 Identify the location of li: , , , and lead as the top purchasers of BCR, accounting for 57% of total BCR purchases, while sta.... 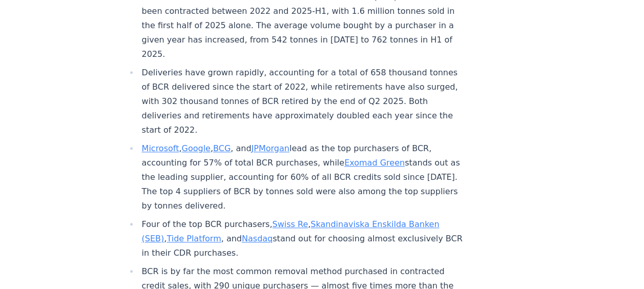
(301, 177).